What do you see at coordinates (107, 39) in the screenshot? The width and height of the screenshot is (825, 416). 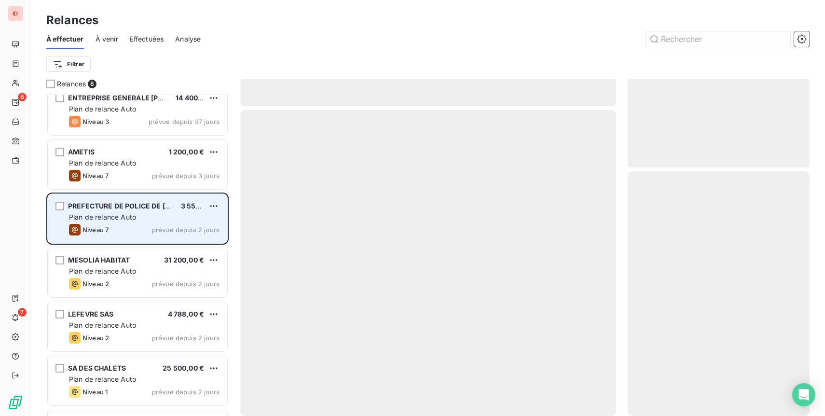 I see `span: À venir` at bounding box center [107, 39].